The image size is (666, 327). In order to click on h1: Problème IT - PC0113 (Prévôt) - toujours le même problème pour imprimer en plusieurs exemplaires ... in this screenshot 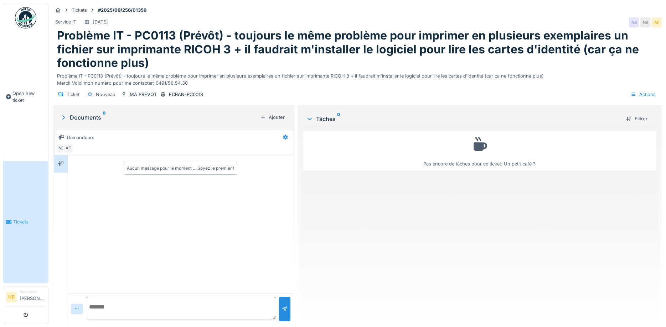, I will do `click(357, 49)`.